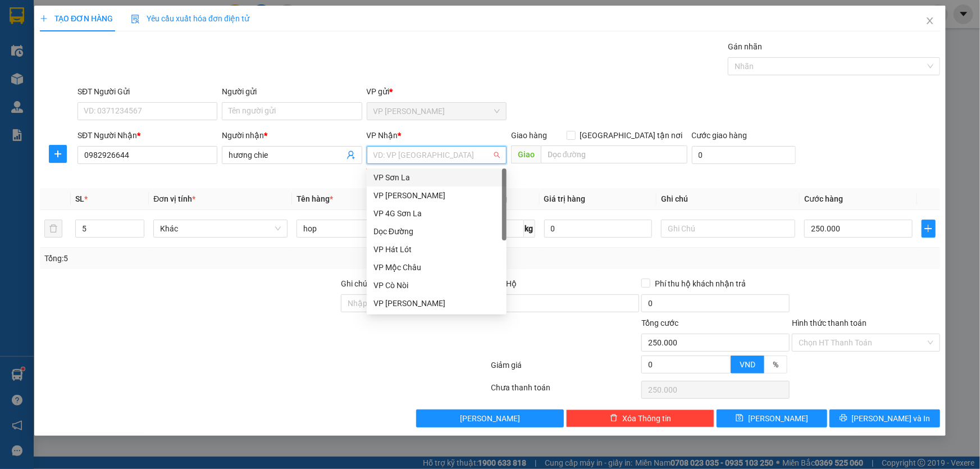 The width and height of the screenshot is (980, 469). I want to click on div: VP Pa Háng, so click(437, 303).